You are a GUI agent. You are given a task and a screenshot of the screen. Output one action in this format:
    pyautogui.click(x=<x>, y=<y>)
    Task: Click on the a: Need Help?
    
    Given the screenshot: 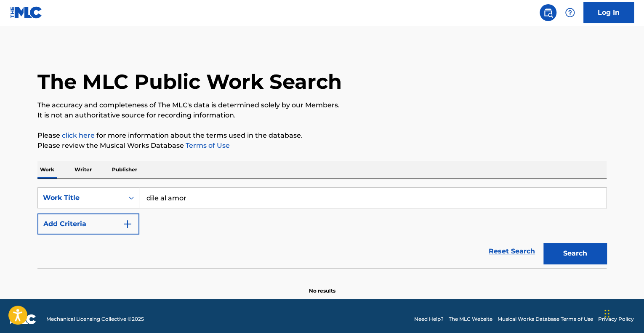 What is the action you would take?
    pyautogui.click(x=429, y=319)
    